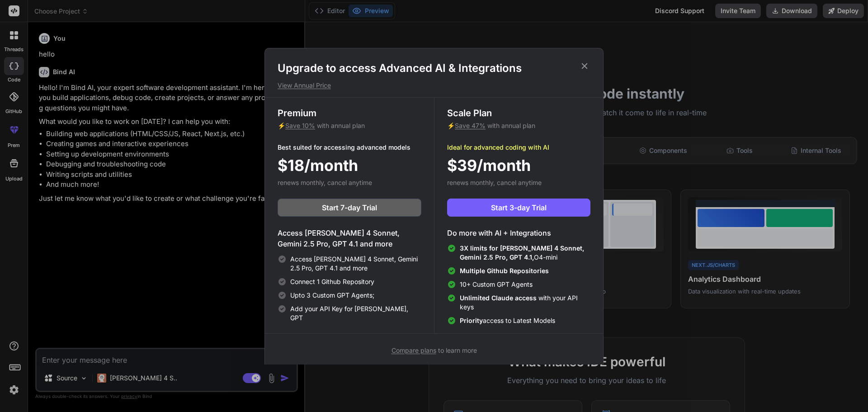  I want to click on h1: Upgrade to access Advanced AI & Integrations, so click(434, 68).